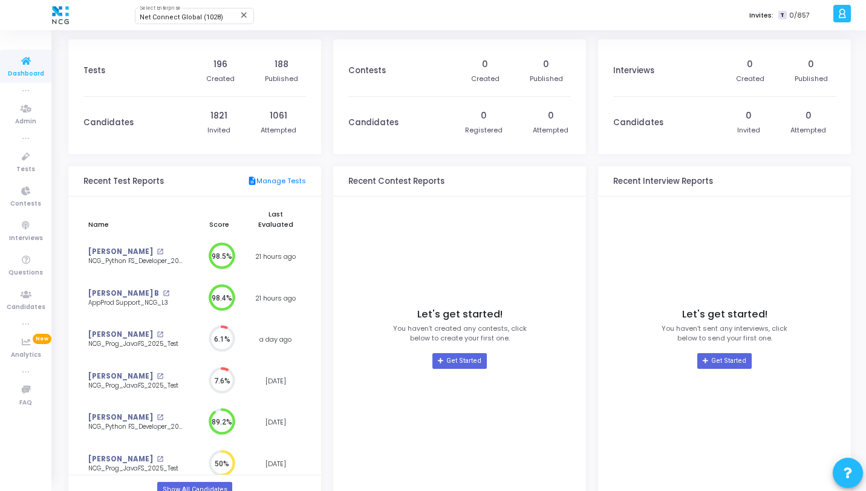  I want to click on h3: Recent Test Reports, so click(123, 181).